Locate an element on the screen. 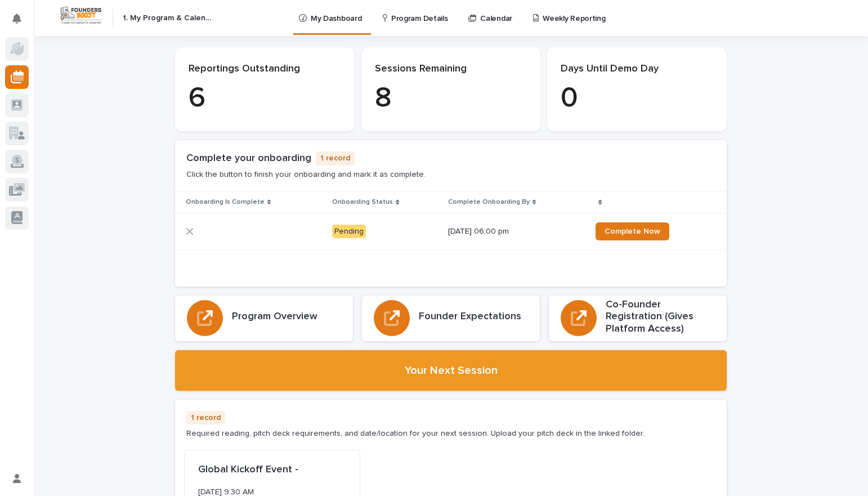 Image resolution: width=868 pixels, height=496 pixels. h2: 1. My Program & Calendar is located at coordinates (168, 18).